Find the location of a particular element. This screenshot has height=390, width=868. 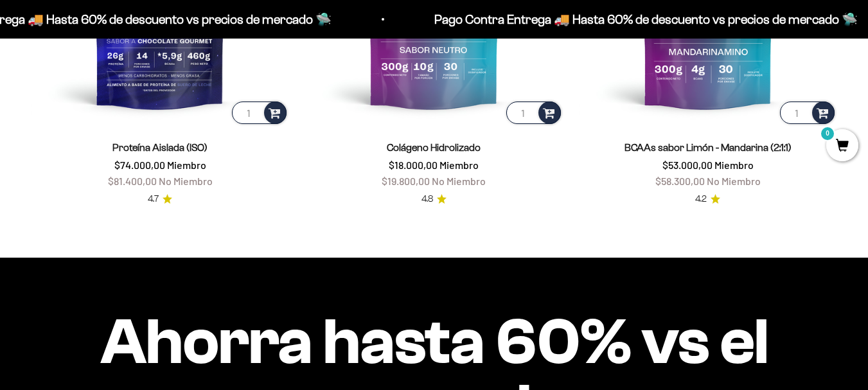

span: 4.2 is located at coordinates (701, 199).